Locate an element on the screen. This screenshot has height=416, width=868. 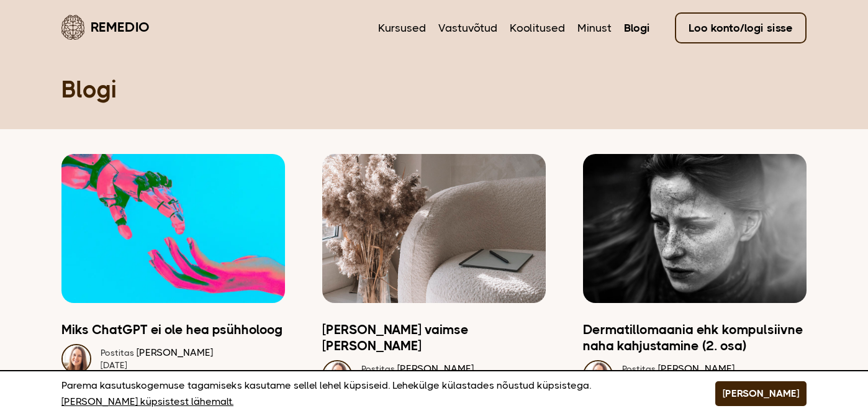
a: Vastuvõtud is located at coordinates (468, 28).